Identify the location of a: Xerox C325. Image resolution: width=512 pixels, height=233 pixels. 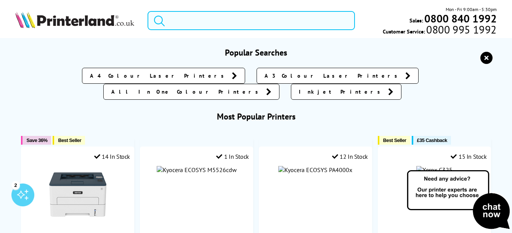
(434, 170).